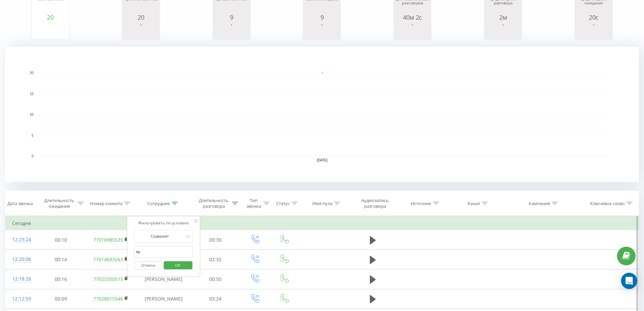 The height and width of the screenshot is (311, 644). Describe the element at coordinates (108, 298) in the screenshot. I see `a: 77028615546` at that location.